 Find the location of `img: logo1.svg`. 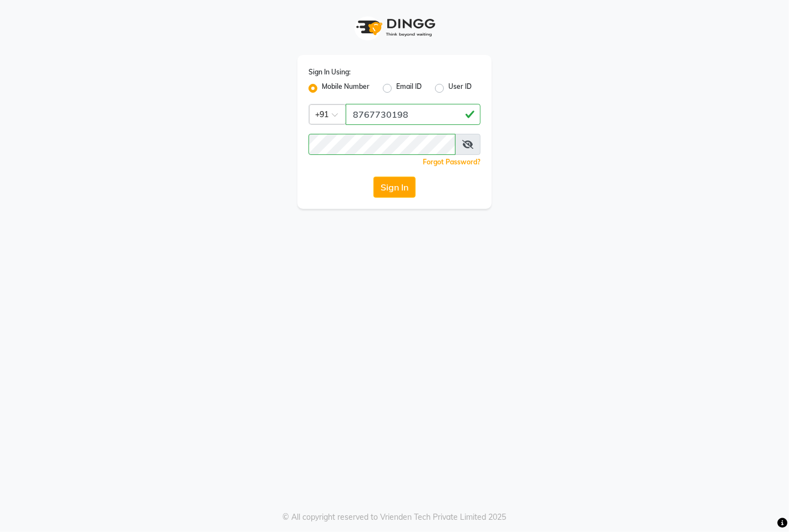

img: logo1.svg is located at coordinates (394, 27).